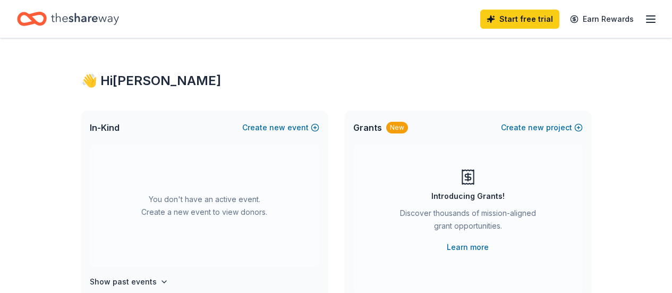 This screenshot has width=672, height=293. Describe the element at coordinates (129, 282) in the screenshot. I see `button: Show past events` at that location.